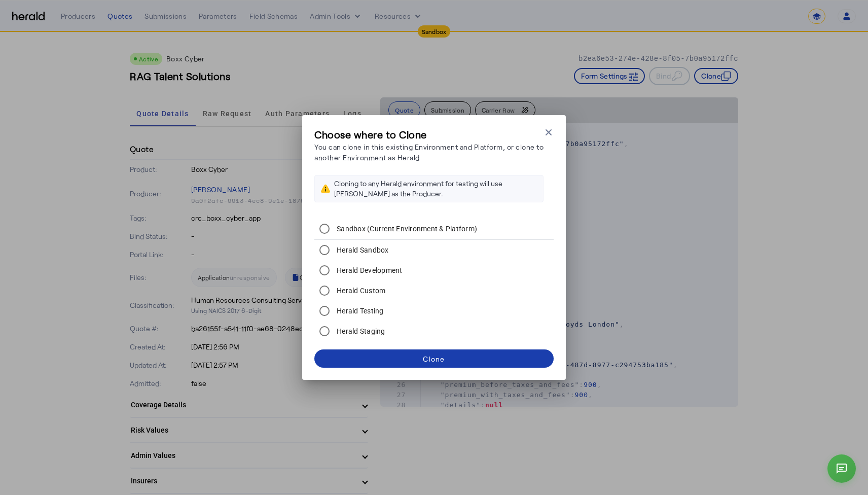 This screenshot has height=495, width=868. What do you see at coordinates (433, 358) in the screenshot?
I see `div: Clone` at bounding box center [433, 358].